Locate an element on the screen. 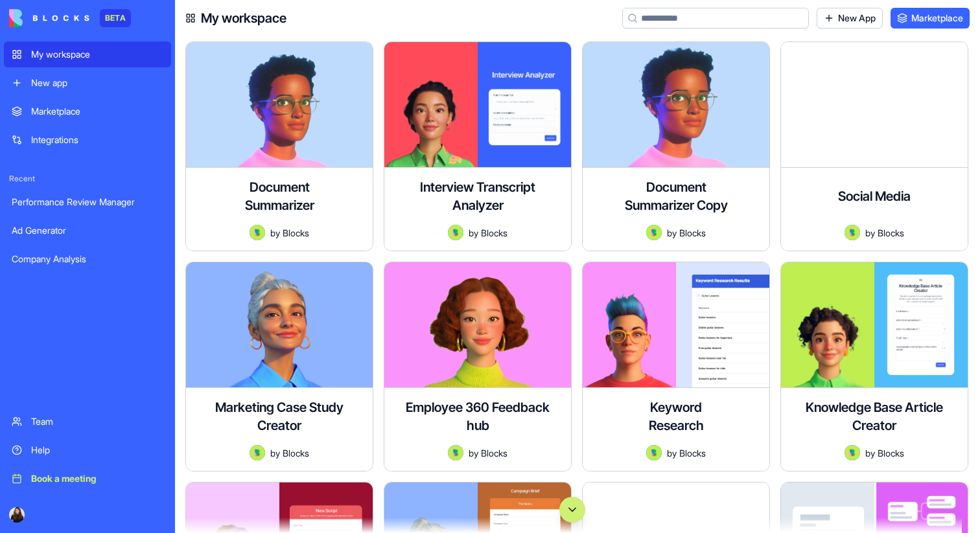 The height and width of the screenshot is (533, 980). img: logo is located at coordinates (49, 18).